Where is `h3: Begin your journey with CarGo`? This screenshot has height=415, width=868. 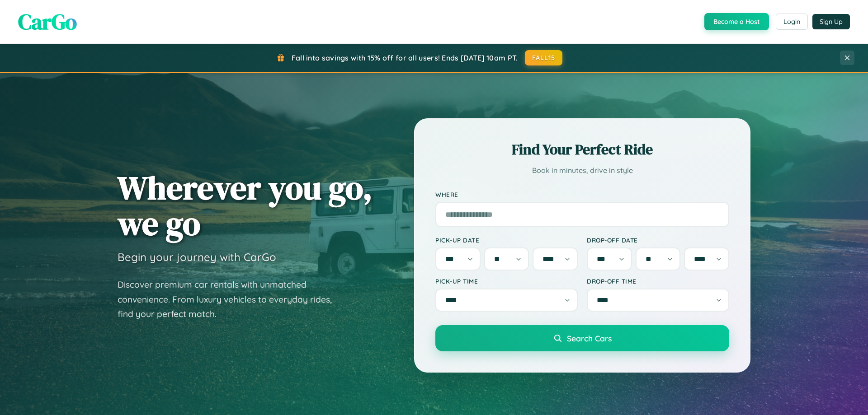 h3: Begin your journey with CarGo is located at coordinates (197, 257).